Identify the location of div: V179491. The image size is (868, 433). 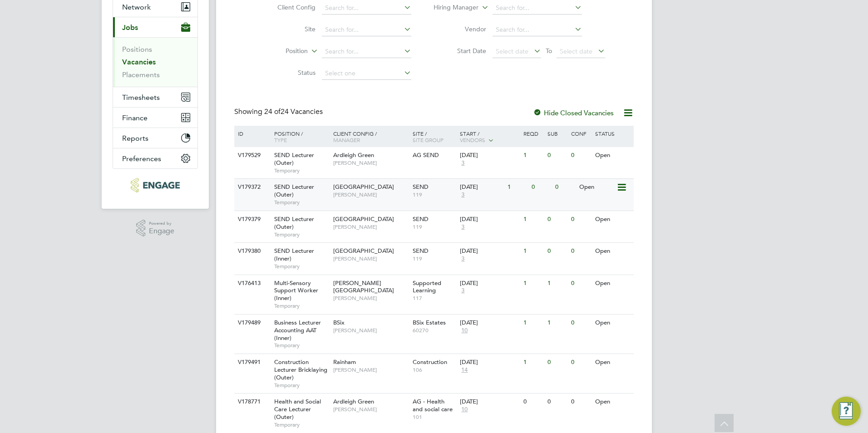
(252, 362).